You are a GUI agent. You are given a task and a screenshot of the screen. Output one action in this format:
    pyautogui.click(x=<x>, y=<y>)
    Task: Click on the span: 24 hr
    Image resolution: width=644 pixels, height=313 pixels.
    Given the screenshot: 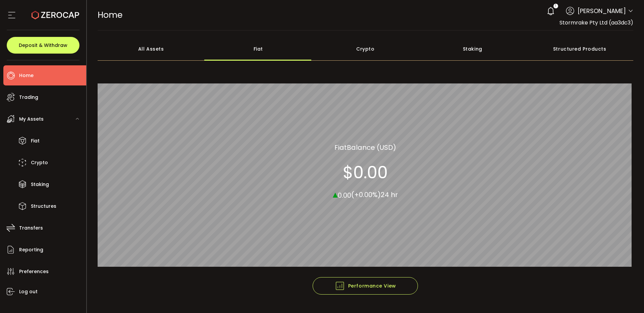 What is the action you would take?
    pyautogui.click(x=389, y=195)
    